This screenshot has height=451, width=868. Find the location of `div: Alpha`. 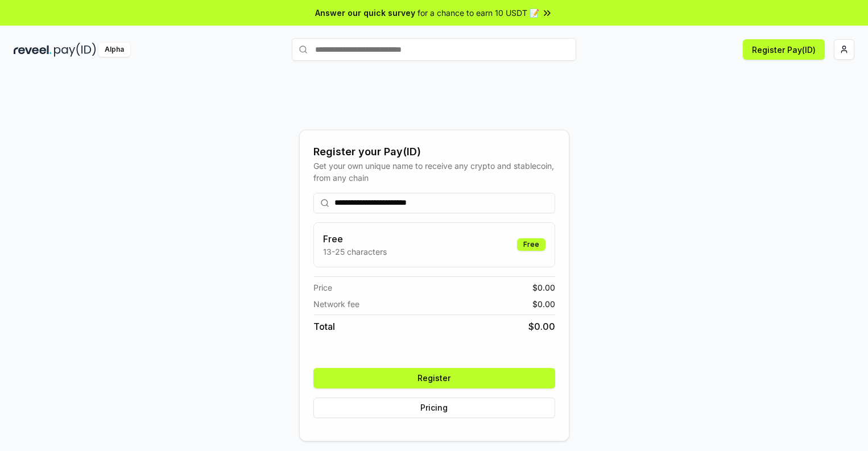

div: Alpha is located at coordinates (114, 50).